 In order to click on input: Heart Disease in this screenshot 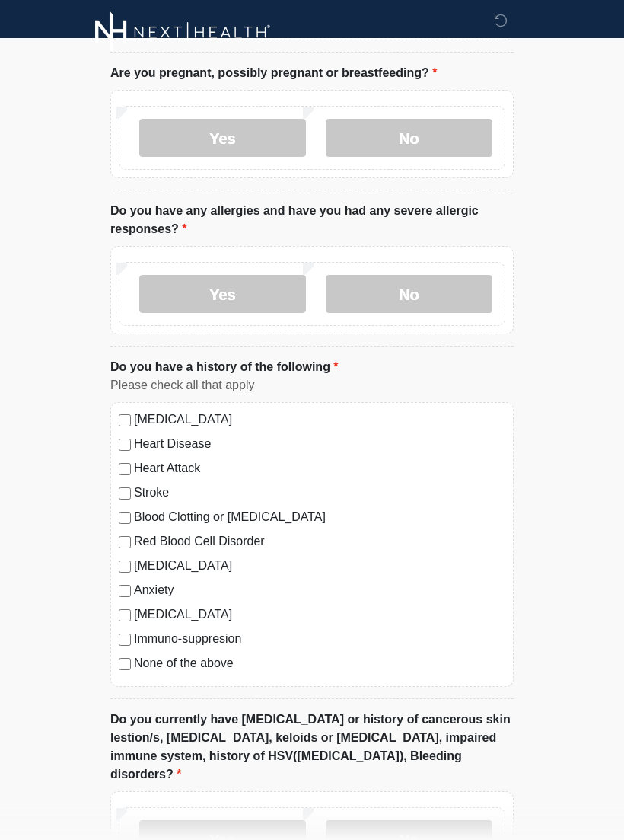, I will do `click(125, 446)`.